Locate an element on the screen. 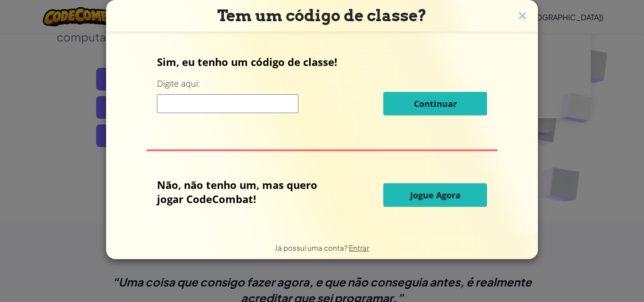 Image resolution: width=644 pixels, height=302 pixels. button: Continuar is located at coordinates (435, 104).